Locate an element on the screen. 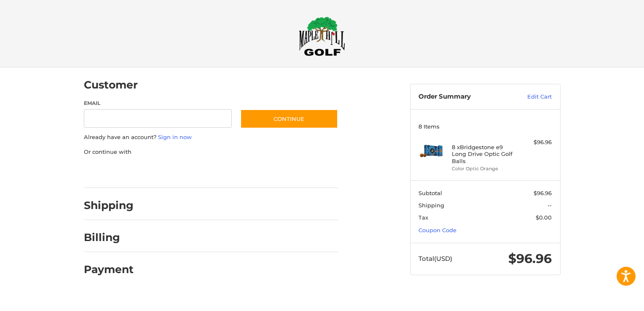  p: Already have an account? is located at coordinates (210, 137).